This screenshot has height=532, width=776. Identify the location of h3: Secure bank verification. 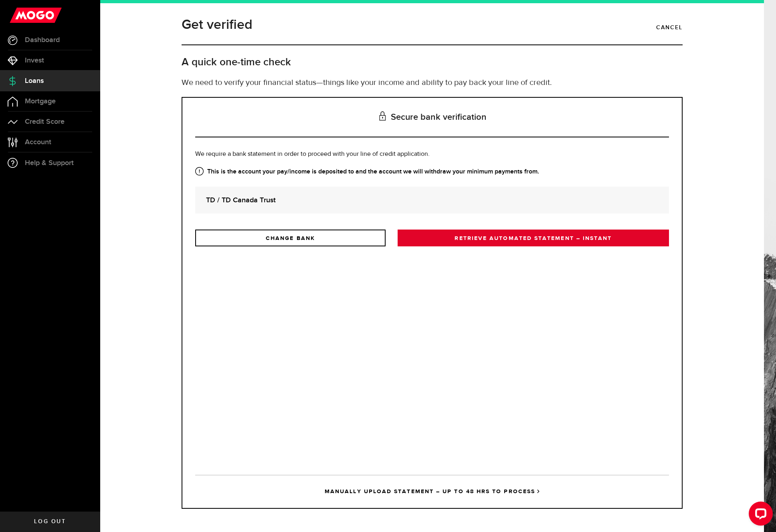
(432, 118).